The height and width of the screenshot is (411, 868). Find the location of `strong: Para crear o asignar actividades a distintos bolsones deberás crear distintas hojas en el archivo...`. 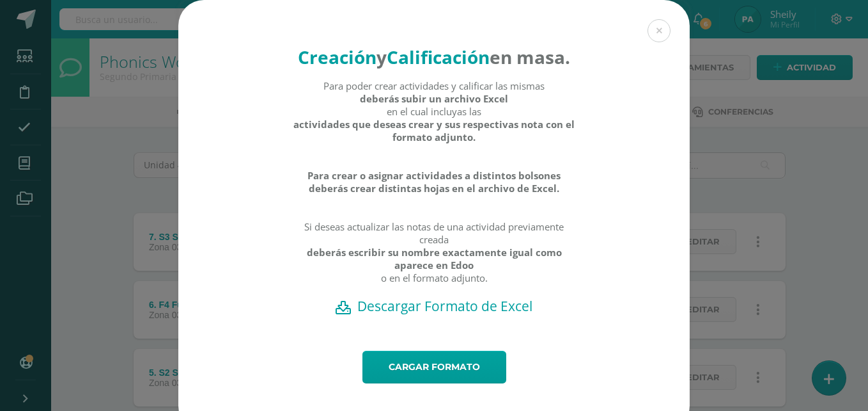

strong: Para crear o asignar actividades a distintos bolsones deberás crear distintas hojas en el archivo... is located at coordinates (434, 182).